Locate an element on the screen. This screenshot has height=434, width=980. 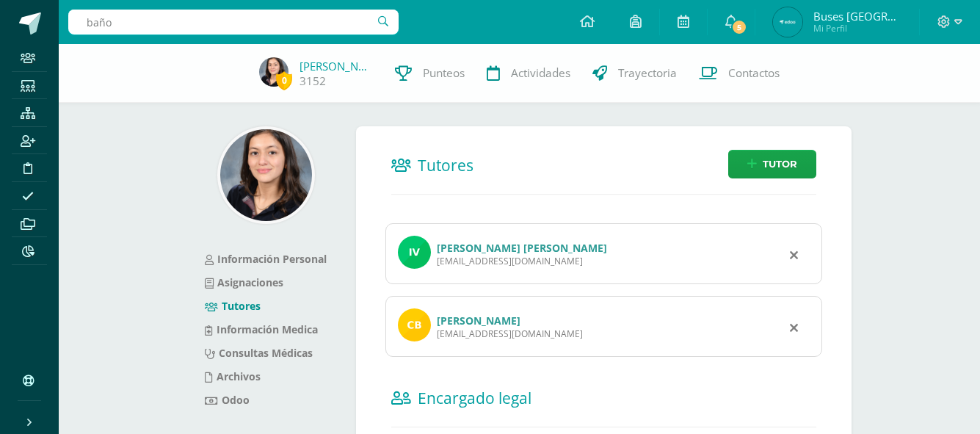
a: Actividades is located at coordinates (529, 74).